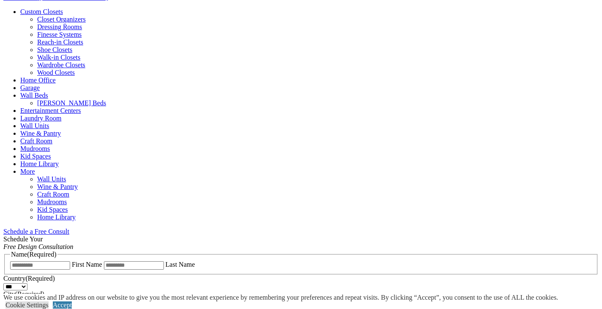 The image size is (602, 309). What do you see at coordinates (41, 11) in the screenshot?
I see `a: Custom Closets` at bounding box center [41, 11].